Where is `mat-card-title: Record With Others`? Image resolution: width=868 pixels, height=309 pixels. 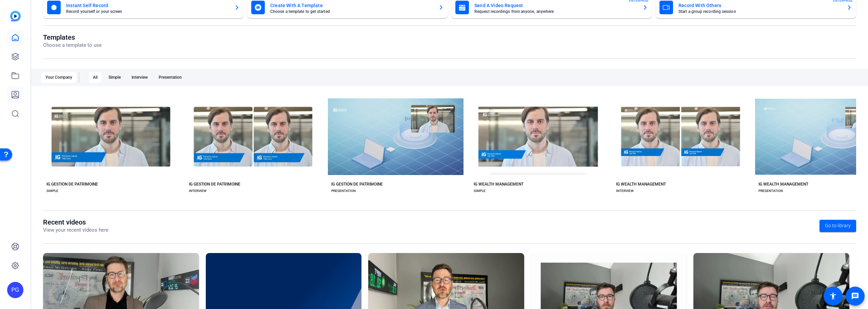
mat-card-title: Record With Others is located at coordinates (760, 6).